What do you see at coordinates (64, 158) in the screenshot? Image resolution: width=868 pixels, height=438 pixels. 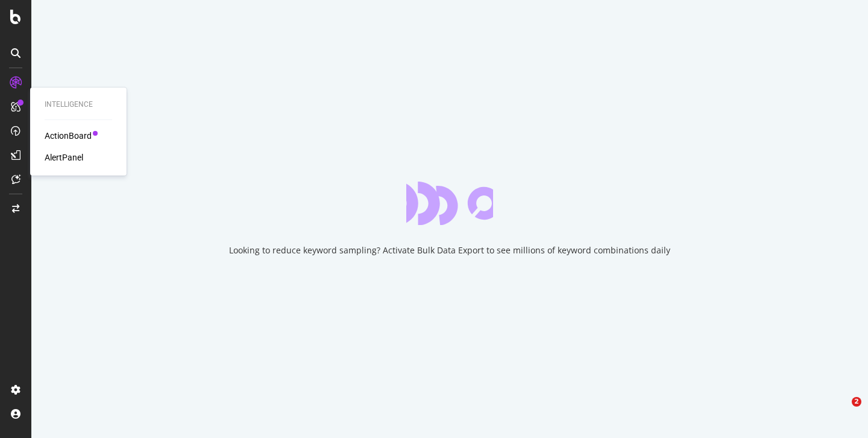 I see `a: AlertPanel` at bounding box center [64, 158].